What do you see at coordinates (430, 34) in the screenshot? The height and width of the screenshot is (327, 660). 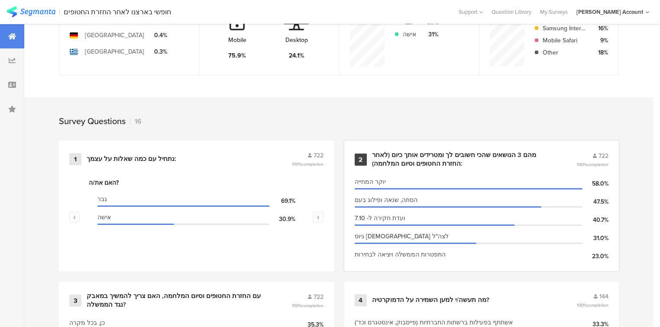 I see `div: 31%` at bounding box center [430, 34].